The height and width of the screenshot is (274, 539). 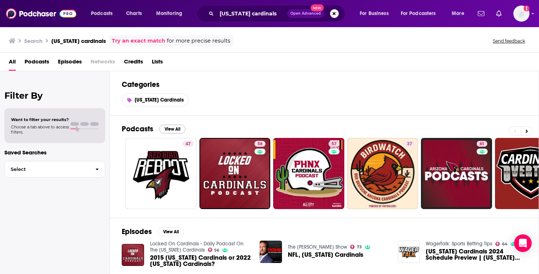 I want to click on a: Credits, so click(x=133, y=63).